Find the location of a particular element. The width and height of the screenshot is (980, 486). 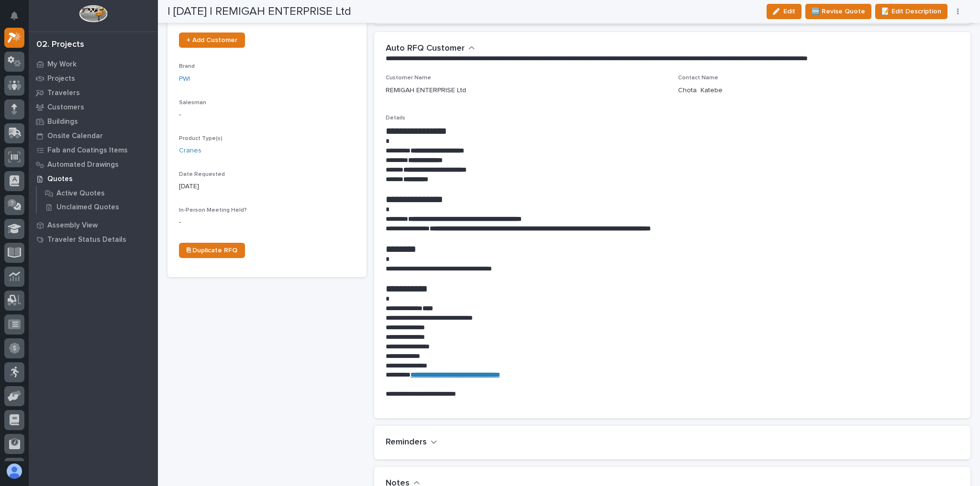

button: Edit is located at coordinates (784, 11).